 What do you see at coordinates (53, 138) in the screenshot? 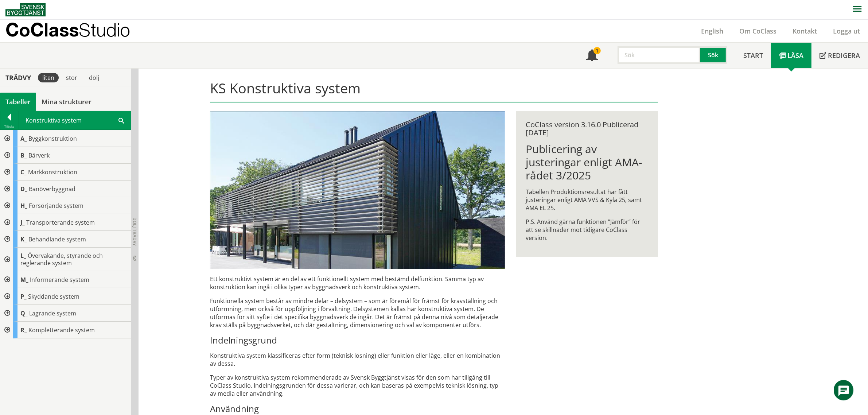
I see `span: Byggkonstruktion` at bounding box center [53, 138].